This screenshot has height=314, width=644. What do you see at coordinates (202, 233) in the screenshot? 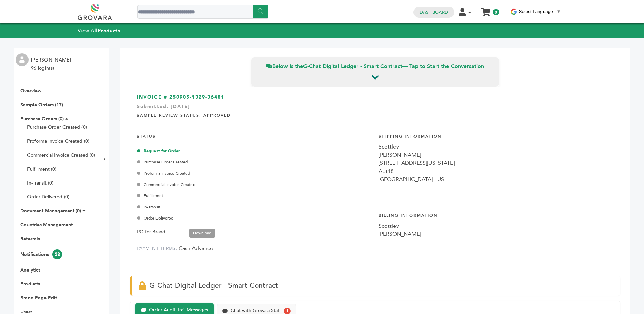
I see `a: Download` at bounding box center [202, 233].